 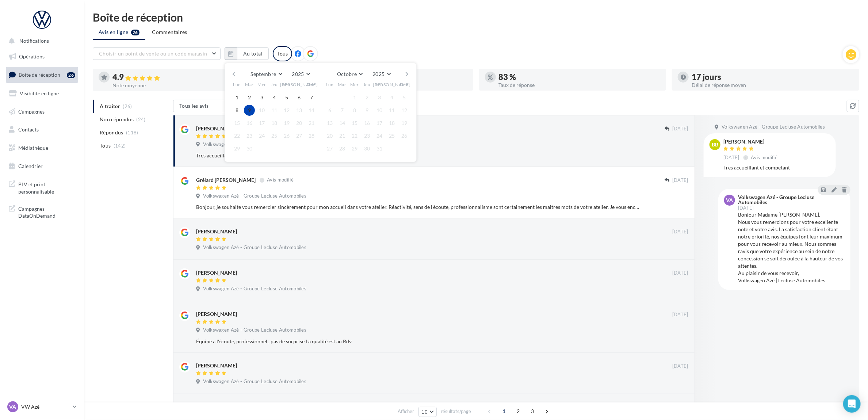 I want to click on button: 5, so click(x=287, y=97).